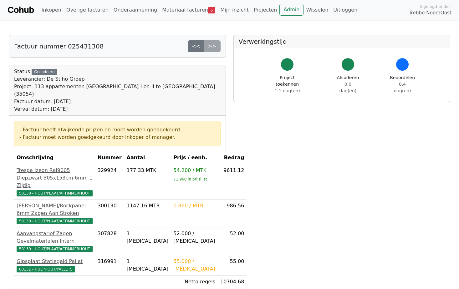 This screenshot has height=289, width=459. What do you see at coordinates (44, 72) in the screenshot?
I see `div: Gecodeerd` at bounding box center [44, 72].